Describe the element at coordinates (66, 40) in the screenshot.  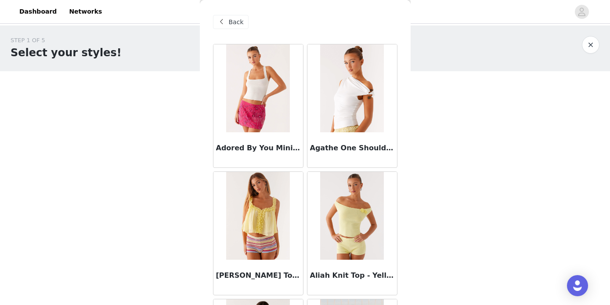
I see `div: STEP 1 OF 5` at that location.